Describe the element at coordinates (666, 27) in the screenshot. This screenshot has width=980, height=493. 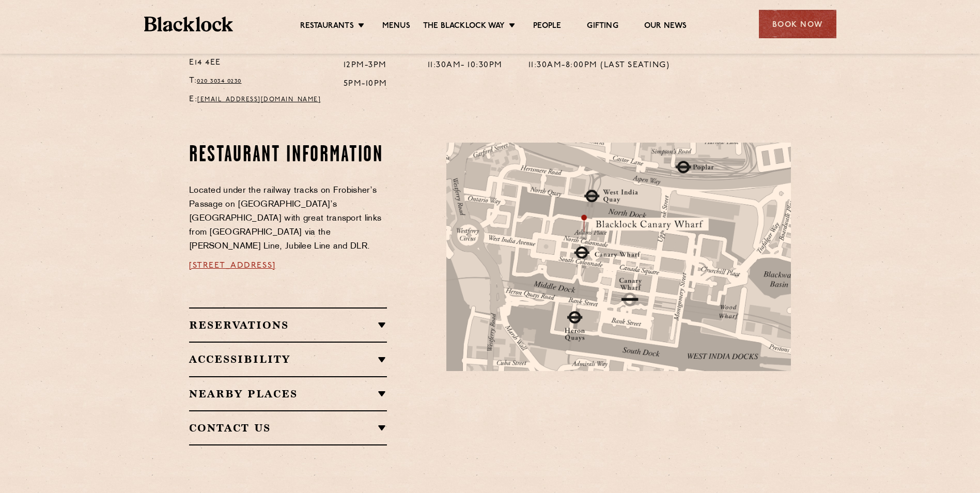
I see `a: Our News` at that location.